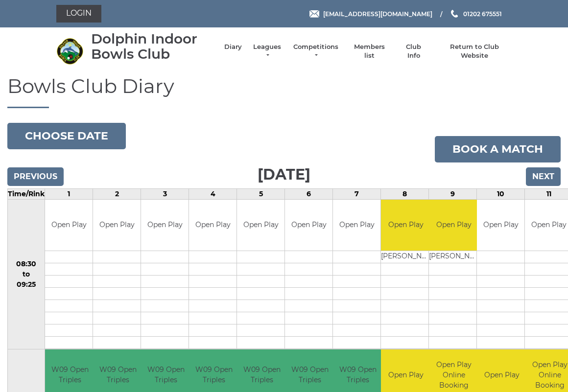  I want to click on td: 8, so click(405, 194).